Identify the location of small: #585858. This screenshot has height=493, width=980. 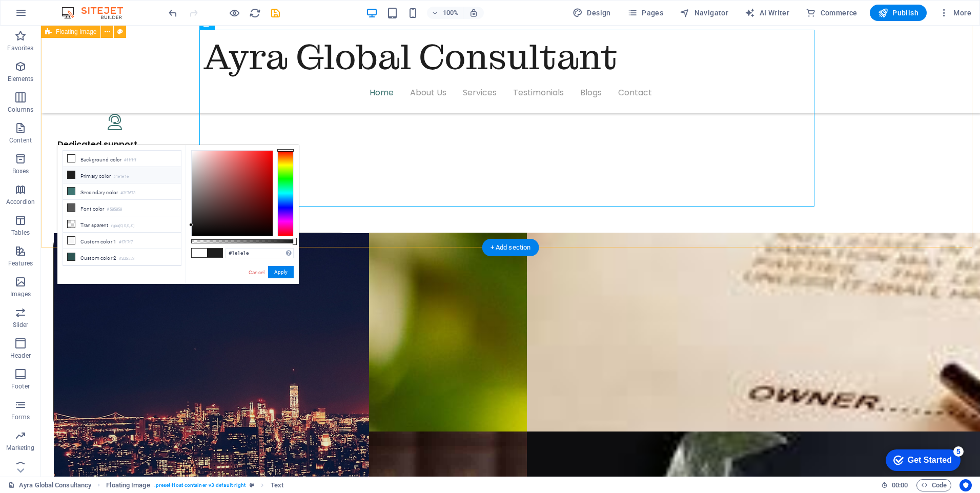
(115, 210).